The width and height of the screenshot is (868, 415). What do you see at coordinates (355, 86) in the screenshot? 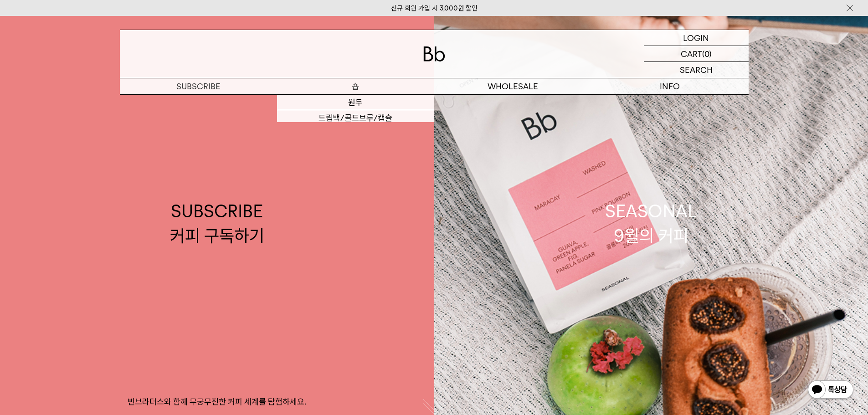
I see `a: 숍` at bounding box center [355, 86].